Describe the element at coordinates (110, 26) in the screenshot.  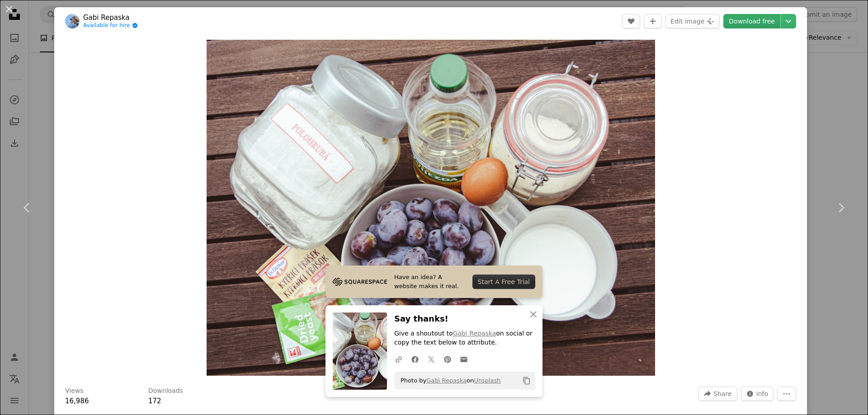
I see `a: Available for hire` at that location.